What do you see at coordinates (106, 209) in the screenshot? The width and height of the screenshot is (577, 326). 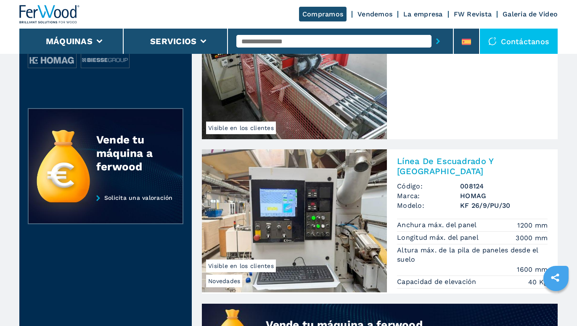 I see `a: Solicita una valoración` at bounding box center [106, 209].